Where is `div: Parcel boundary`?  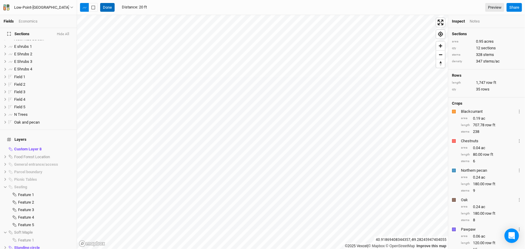
div: Parcel boundary is located at coordinates (44, 172).